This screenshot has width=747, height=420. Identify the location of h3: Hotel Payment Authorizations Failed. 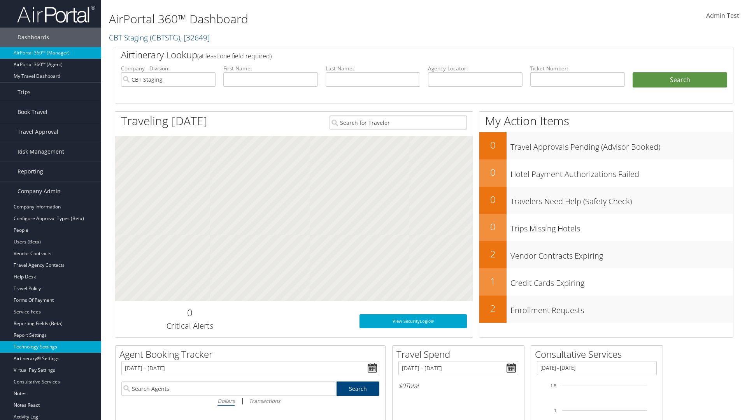
(622, 172).